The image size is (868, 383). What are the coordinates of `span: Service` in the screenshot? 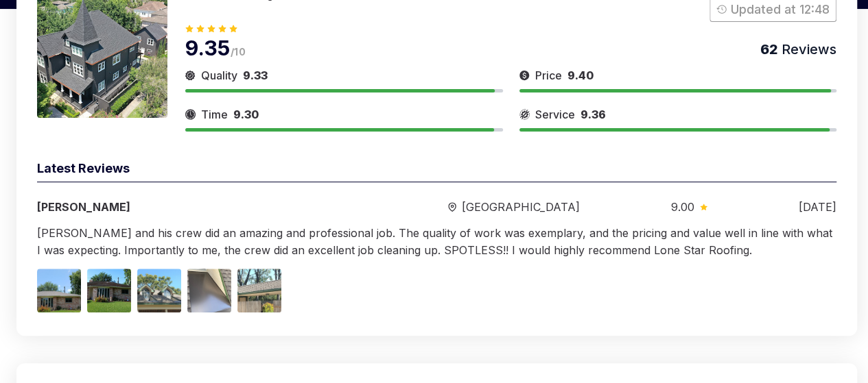 It's located at (555, 115).